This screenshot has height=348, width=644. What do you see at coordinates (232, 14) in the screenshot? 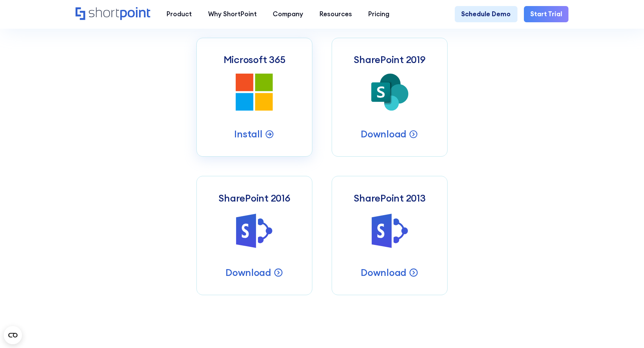
I see `a: Why ShortPoint` at bounding box center [232, 14].